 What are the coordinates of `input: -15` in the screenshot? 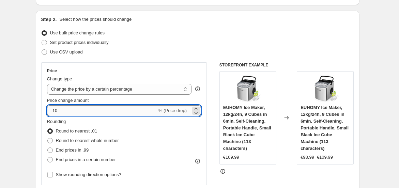 It's located at (102, 111).